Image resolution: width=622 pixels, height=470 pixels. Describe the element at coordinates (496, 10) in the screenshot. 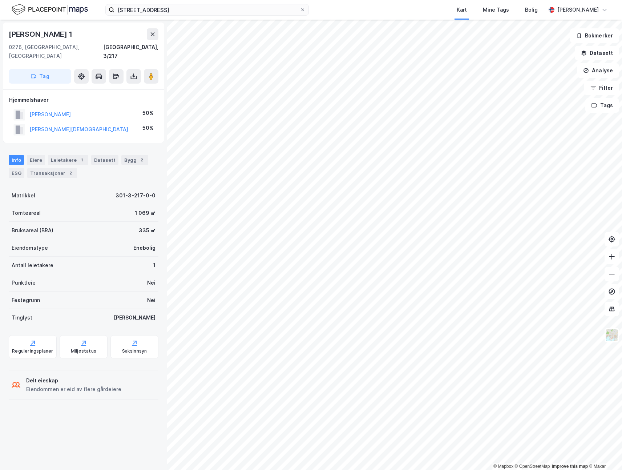

I see `div: Mine Tags` at that location.